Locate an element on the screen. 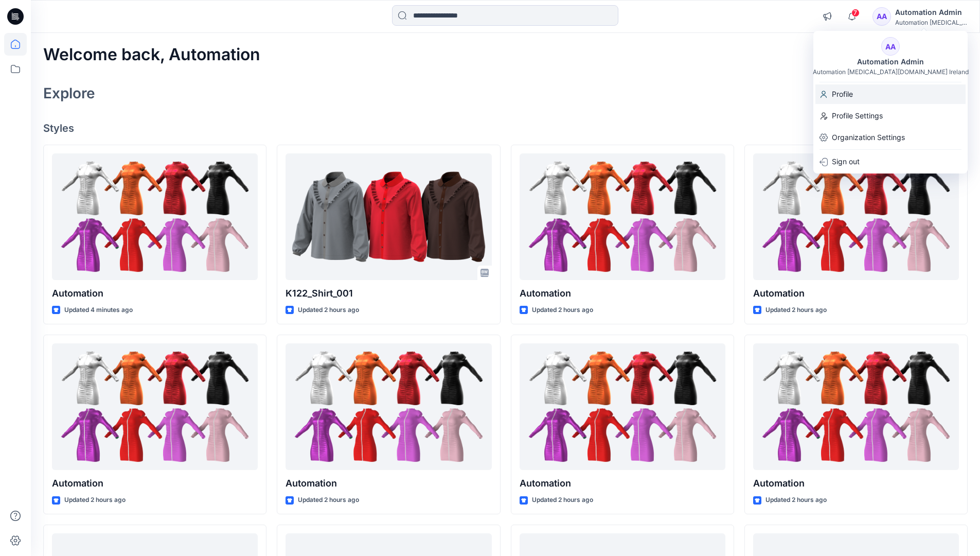 The height and width of the screenshot is (556, 980). h2: Explore is located at coordinates (69, 94).